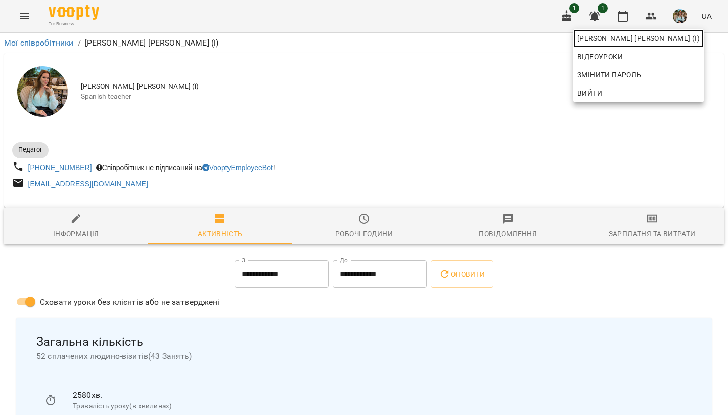  I want to click on button: Вийти, so click(639, 93).